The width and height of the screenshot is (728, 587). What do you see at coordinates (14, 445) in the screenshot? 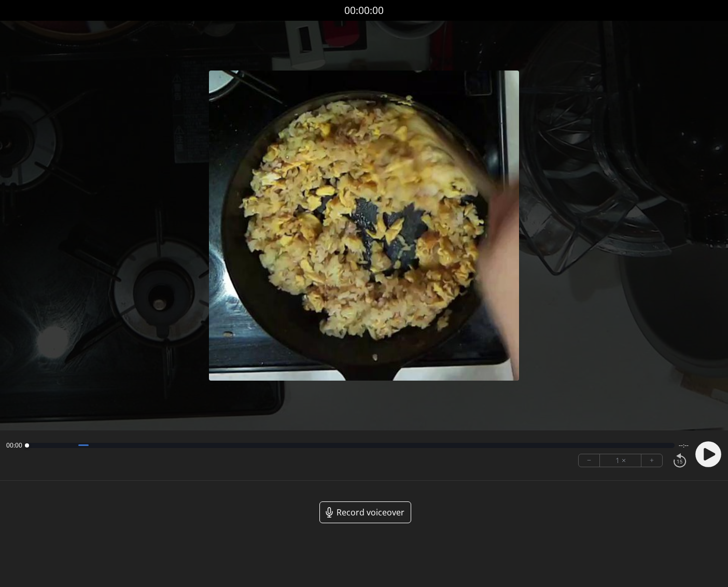
I see `span: 00:00` at bounding box center [14, 445].